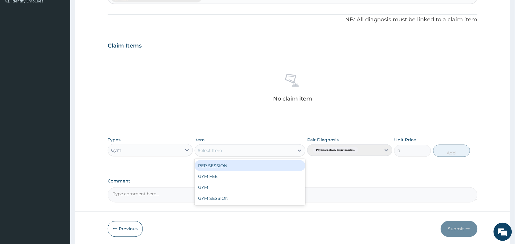  I want to click on div: GYM FEE, so click(250, 177).